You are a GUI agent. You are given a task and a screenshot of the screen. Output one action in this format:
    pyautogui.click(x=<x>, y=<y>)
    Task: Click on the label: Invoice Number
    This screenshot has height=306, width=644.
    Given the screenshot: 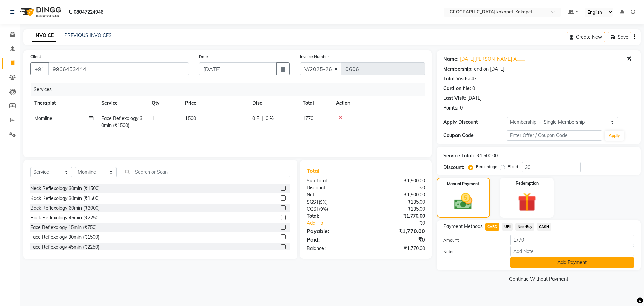 What is the action you would take?
    pyautogui.click(x=314, y=57)
    